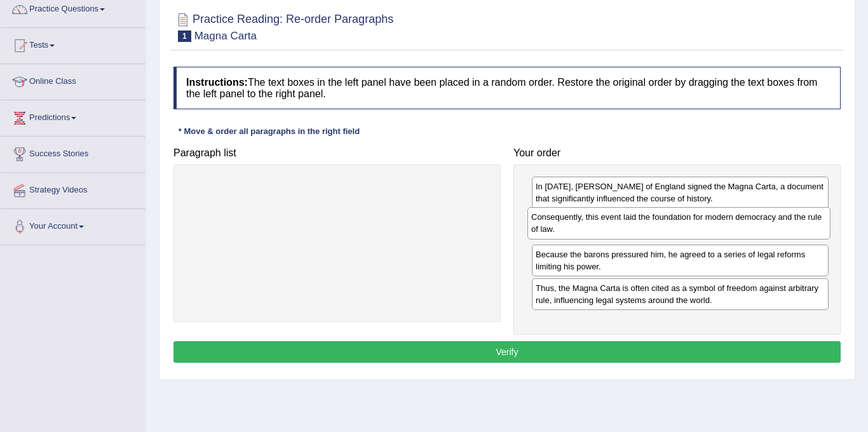 Image resolution: width=868 pixels, height=432 pixels. What do you see at coordinates (73, 117) in the screenshot?
I see `a: Predictions` at bounding box center [73, 117].